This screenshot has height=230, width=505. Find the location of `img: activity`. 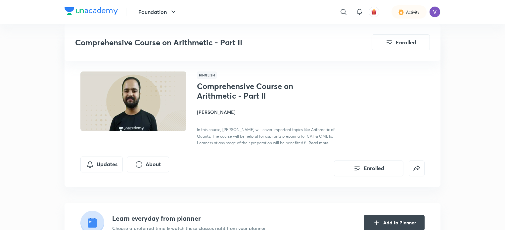

img: activity is located at coordinates (401, 12).